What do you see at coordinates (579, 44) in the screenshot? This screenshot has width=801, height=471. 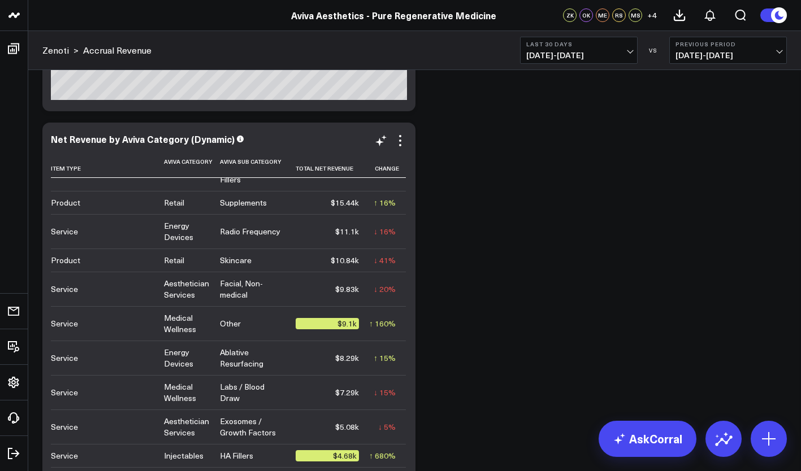 I see `b: Last 30 Days` at bounding box center [579, 44].